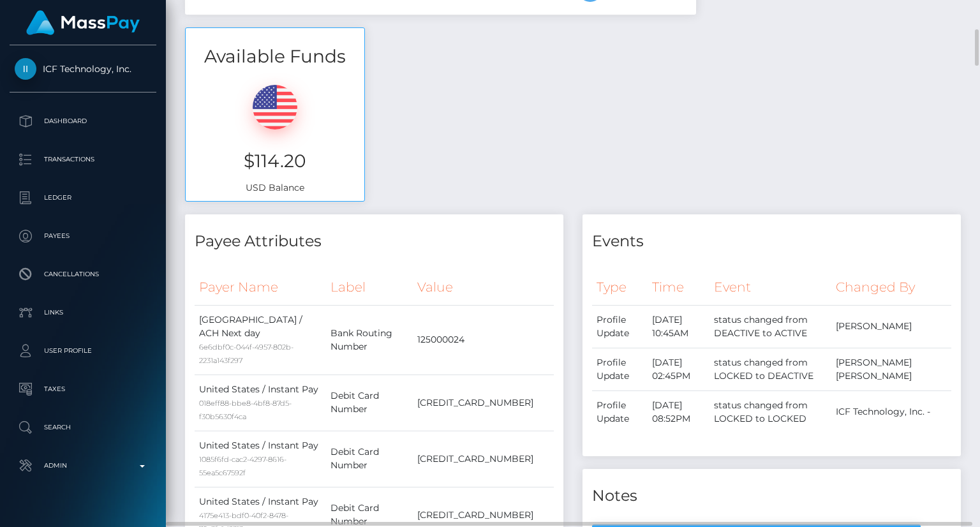 Image resolution: width=980 pixels, height=527 pixels. Describe the element at coordinates (83, 274) in the screenshot. I see `p: Cancellations` at that location.